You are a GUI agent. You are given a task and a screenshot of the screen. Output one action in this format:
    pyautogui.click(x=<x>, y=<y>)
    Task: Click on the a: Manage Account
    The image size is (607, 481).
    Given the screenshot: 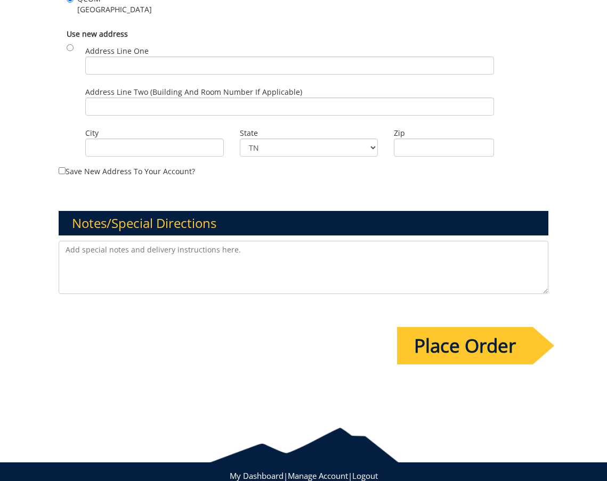 What is the action you would take?
    pyautogui.click(x=318, y=476)
    